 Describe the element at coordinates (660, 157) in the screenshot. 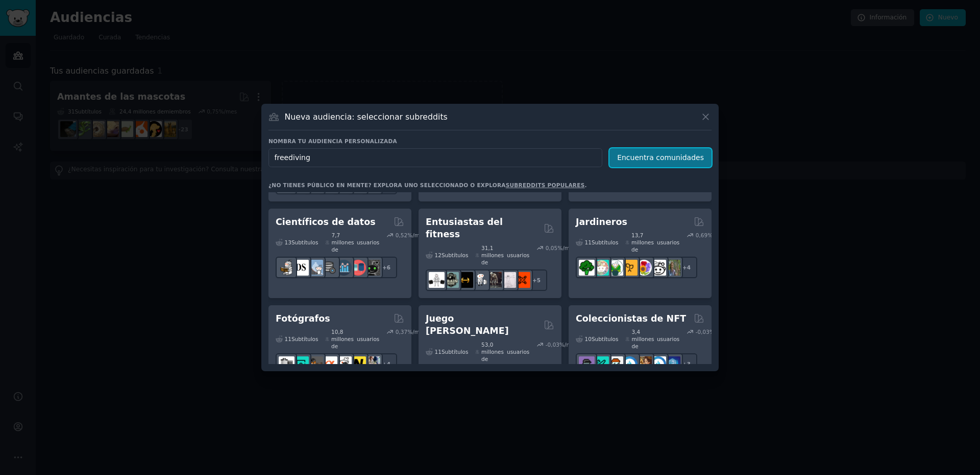

I see `button: Encuentra comunidades` at that location.